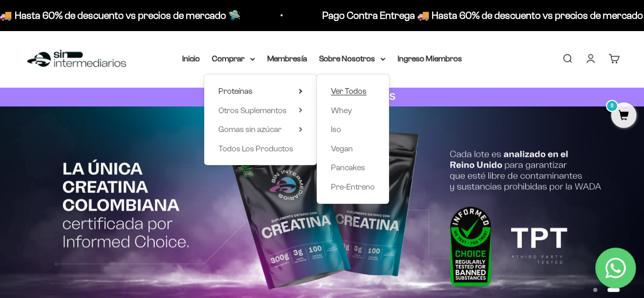 The image size is (644, 298). What do you see at coordinates (234, 58) in the screenshot?
I see `summary: Comprar` at bounding box center [234, 58].